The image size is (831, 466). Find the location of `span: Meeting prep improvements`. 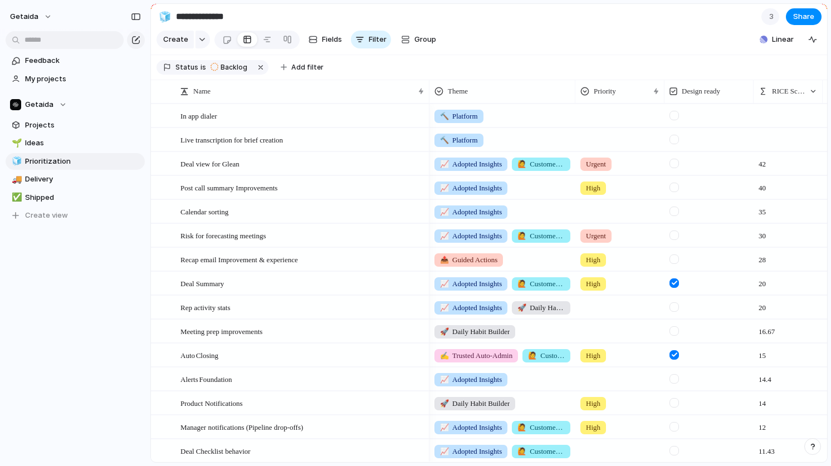

span: Meeting prep improvements is located at coordinates (221, 331).